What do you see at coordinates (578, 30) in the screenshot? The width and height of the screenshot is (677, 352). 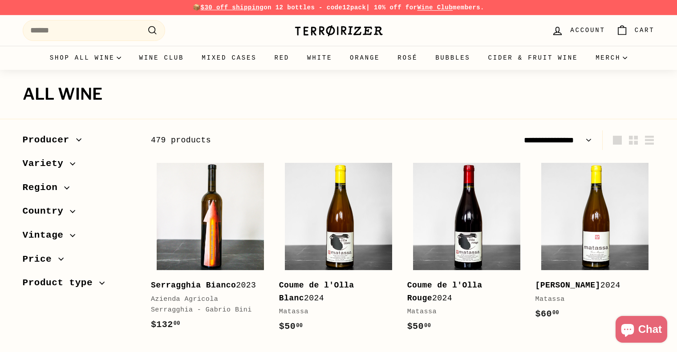 I see `a: Account` at bounding box center [578, 30].